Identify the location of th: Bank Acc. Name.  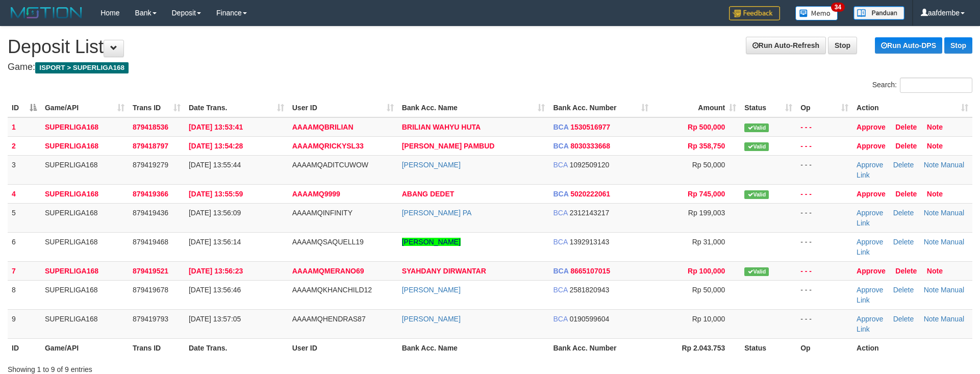
(474, 347).